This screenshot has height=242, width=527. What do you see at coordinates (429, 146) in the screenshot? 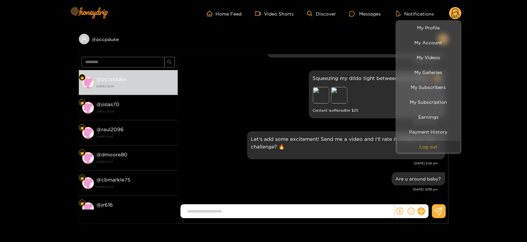
I see `button: Log out` at bounding box center [429, 146].